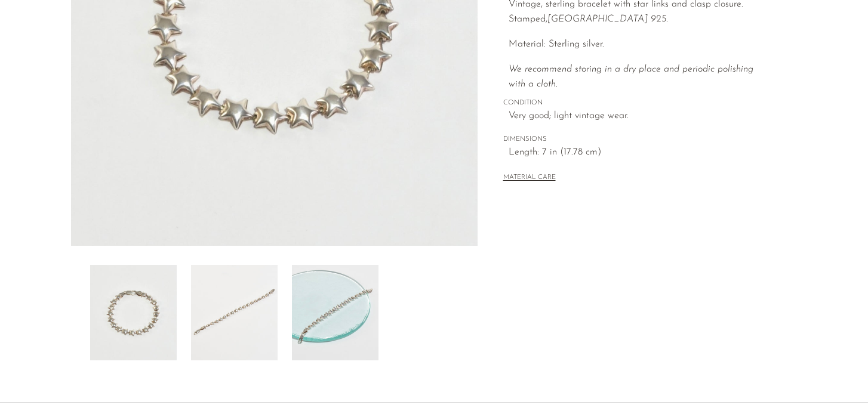 The image size is (868, 417). What do you see at coordinates (530, 177) in the screenshot?
I see `button: MATERIAL CARE` at bounding box center [530, 177].